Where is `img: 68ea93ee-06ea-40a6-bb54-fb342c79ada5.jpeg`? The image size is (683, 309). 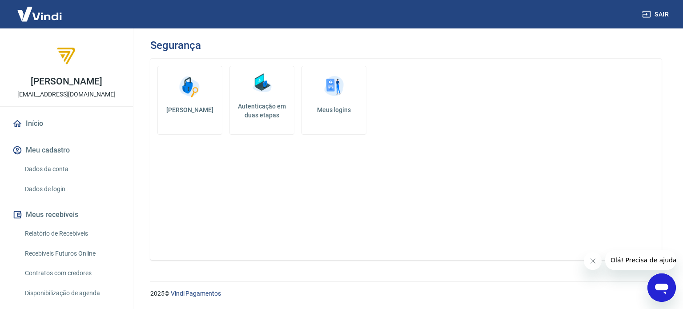
img: 68ea93ee-06ea-40a6-bb54-fb342c79ada5.jpeg is located at coordinates (67, 56).